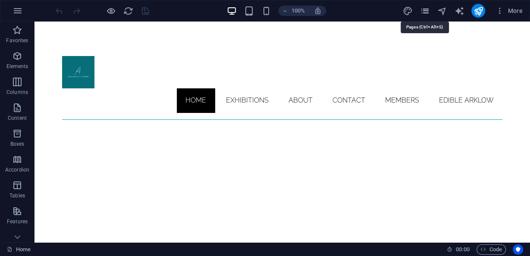 This screenshot has height=256, width=530. What do you see at coordinates (407, 11) in the screenshot?
I see `button: design` at bounding box center [407, 11].